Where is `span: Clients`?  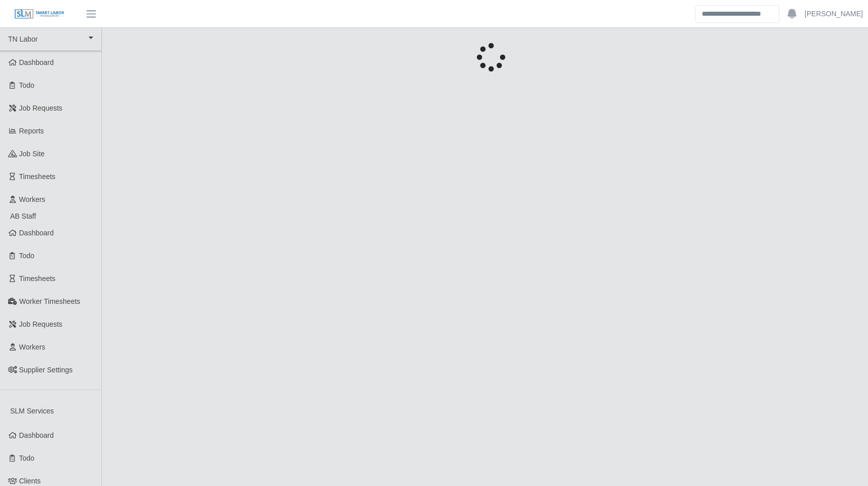 span: Clients is located at coordinates (30, 481).